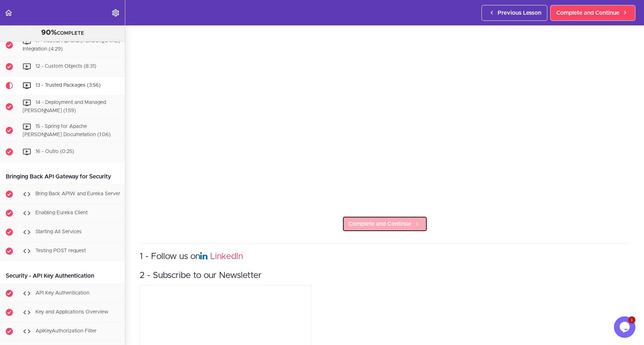  Describe the element at coordinates (63, 293) in the screenshot. I see `span: API Key Authentication` at that location.